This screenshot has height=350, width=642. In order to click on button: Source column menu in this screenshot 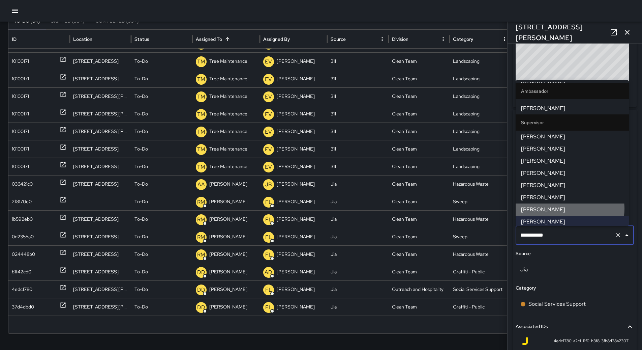, I will do `click(382, 39)`.